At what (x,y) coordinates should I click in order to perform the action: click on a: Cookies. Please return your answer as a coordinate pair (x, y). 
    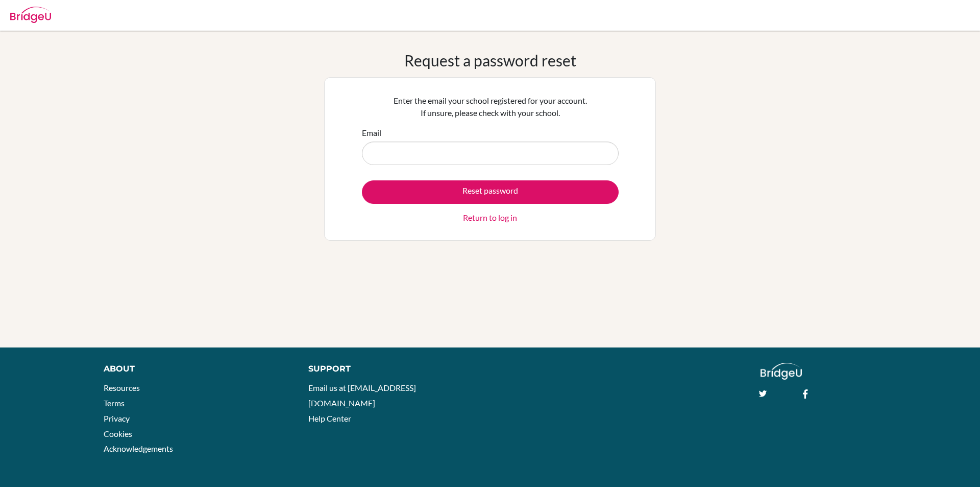
    Looking at the image, I should click on (118, 433).